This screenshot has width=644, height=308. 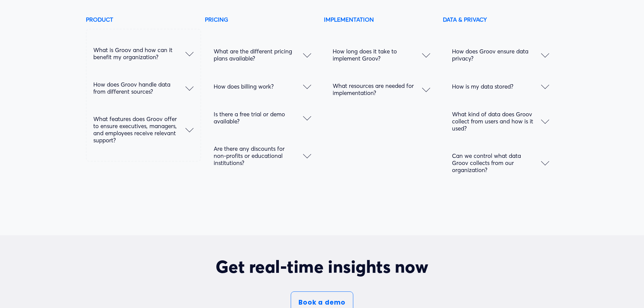 I want to click on span: How is my data stored?, so click(x=497, y=86).